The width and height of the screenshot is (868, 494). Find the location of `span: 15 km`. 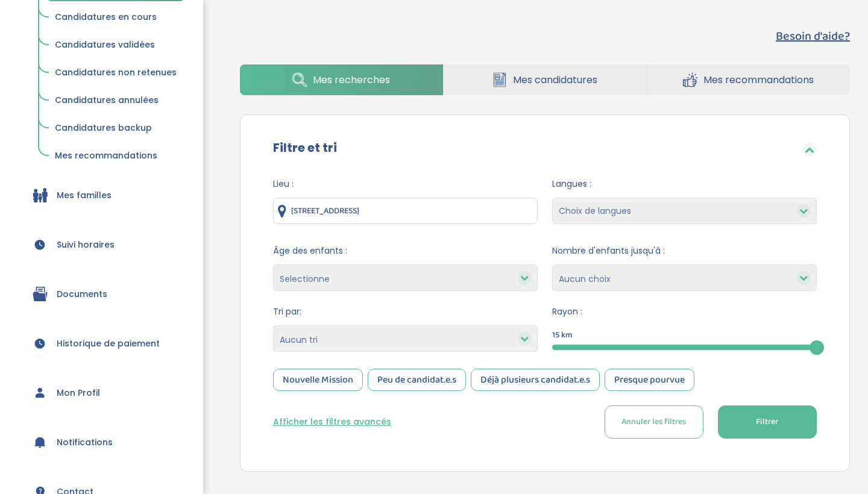

span: 15 km is located at coordinates (563, 335).